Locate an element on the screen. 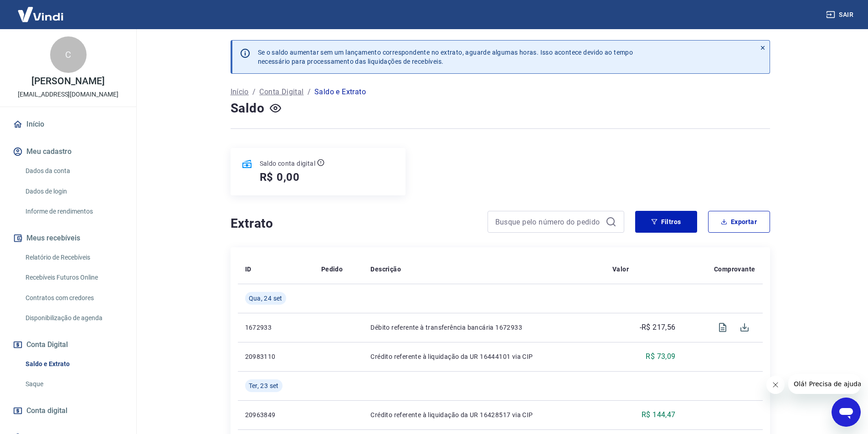  span: Visualizar is located at coordinates (723, 328).